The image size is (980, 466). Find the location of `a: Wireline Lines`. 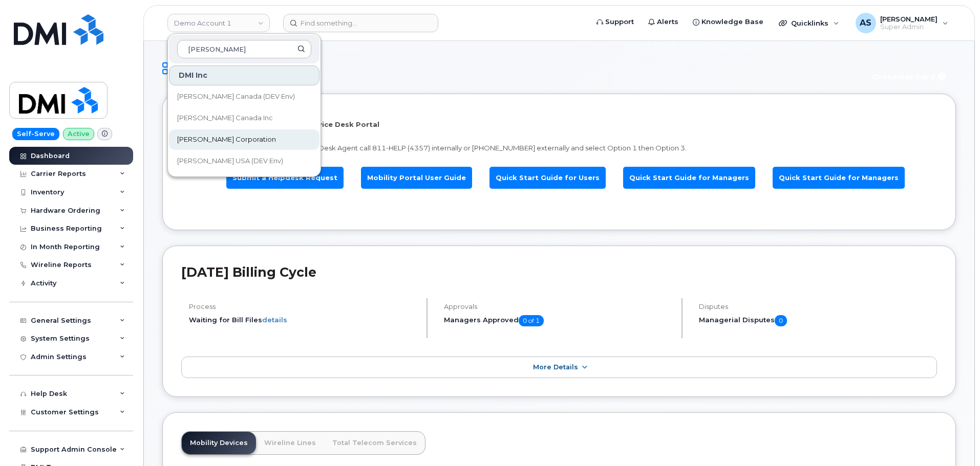

a: Wireline Lines is located at coordinates (290, 444).